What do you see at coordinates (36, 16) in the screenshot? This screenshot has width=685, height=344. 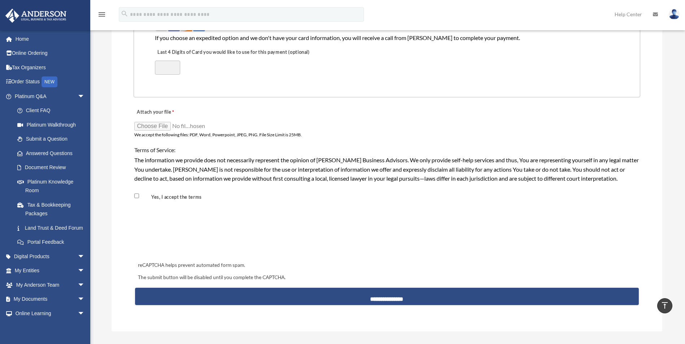 I see `img: Anderson Advisors Platinum Portal` at bounding box center [36, 16].